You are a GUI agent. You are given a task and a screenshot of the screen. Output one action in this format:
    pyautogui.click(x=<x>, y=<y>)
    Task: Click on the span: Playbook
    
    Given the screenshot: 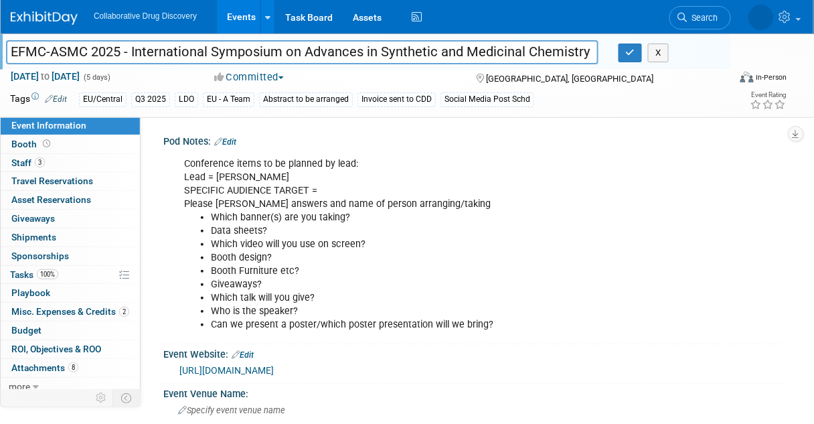 What is the action you would take?
    pyautogui.click(x=31, y=293)
    